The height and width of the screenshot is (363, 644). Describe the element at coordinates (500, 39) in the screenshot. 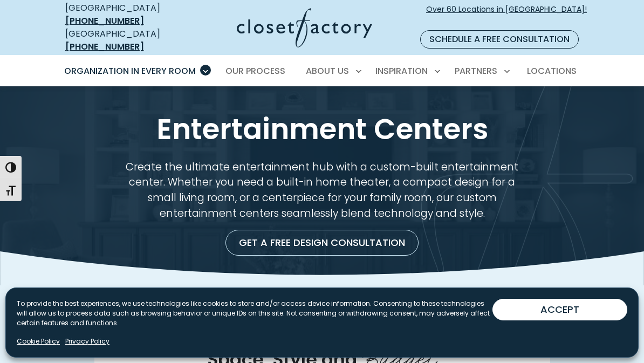

I see `a: Schedule a Free Consultation` at that location.